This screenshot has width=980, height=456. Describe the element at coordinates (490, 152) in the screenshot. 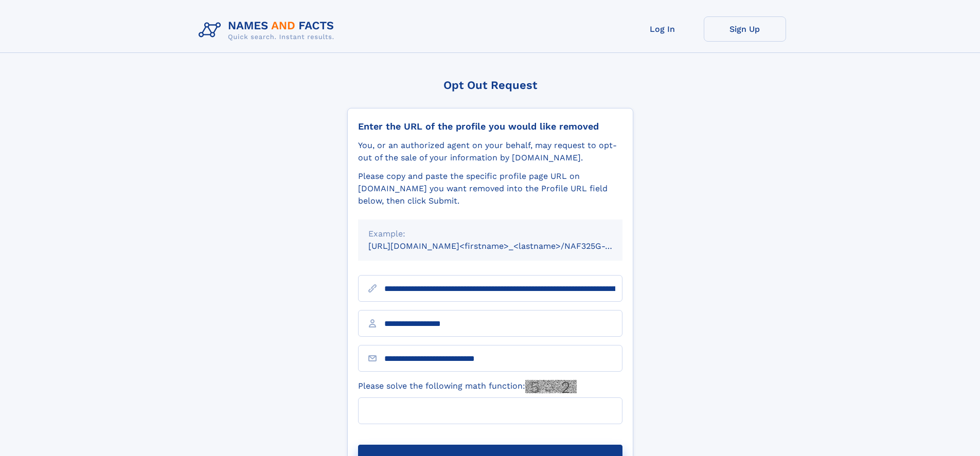

I see `div: You, or an authorized agent on your behalf, may request to opt-out of the sale of your informatio...` at that location.